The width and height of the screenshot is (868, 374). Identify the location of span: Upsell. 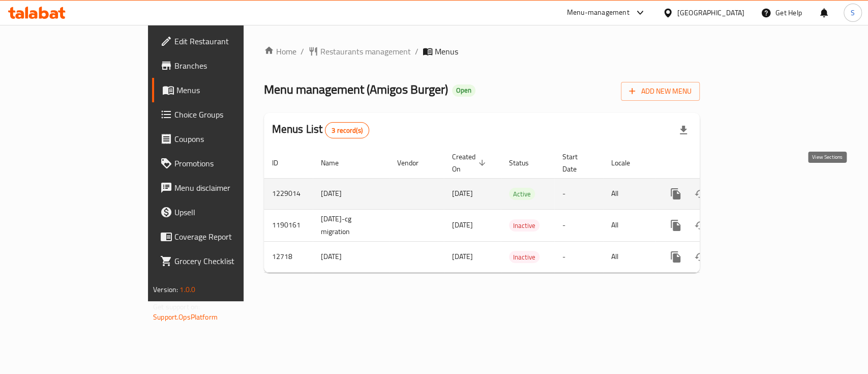
(229, 212).